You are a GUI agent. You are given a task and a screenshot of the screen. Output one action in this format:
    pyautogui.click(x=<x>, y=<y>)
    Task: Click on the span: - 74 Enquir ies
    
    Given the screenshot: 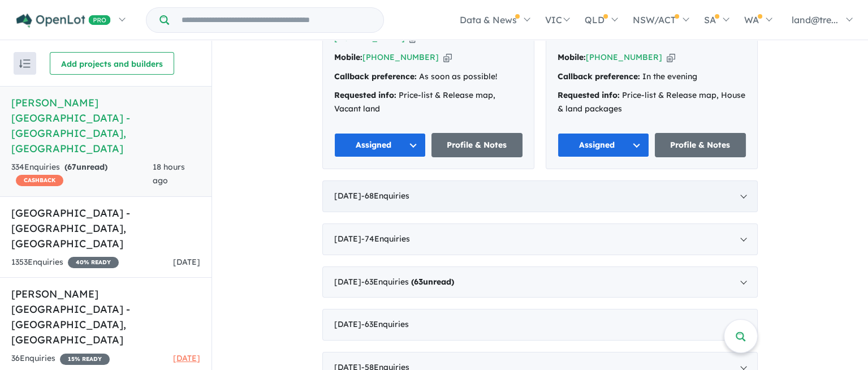 What is the action you would take?
    pyautogui.click(x=386, y=239)
    